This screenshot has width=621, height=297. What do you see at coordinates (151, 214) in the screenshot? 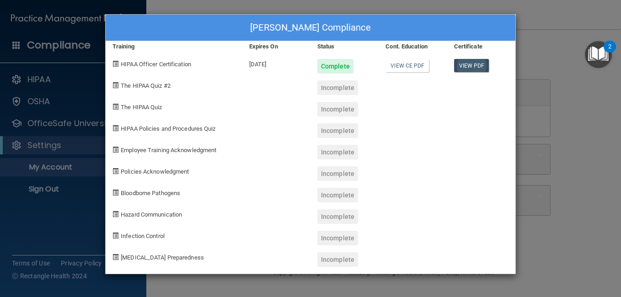
I see `span: Hazard Communication` at bounding box center [151, 214].